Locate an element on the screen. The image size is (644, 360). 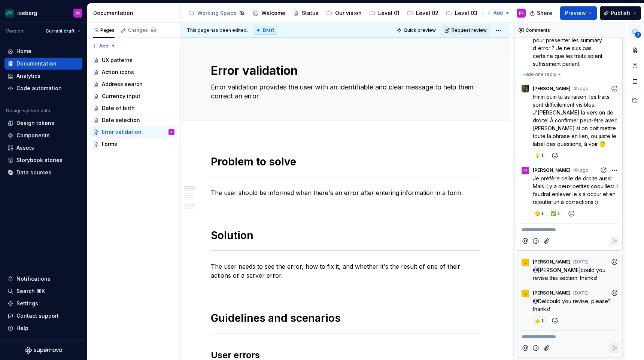
a: Date selection is located at coordinates (134, 120).